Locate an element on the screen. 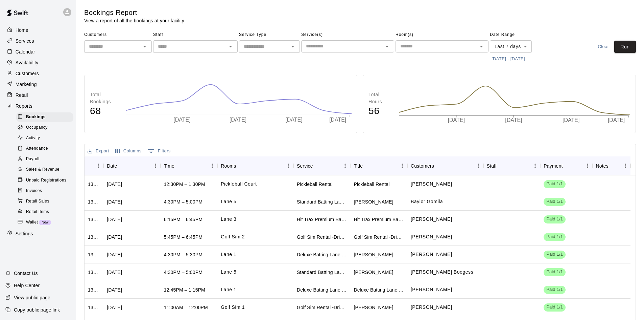 This screenshot has width=644, height=320. h4: 56 is located at coordinates (380, 111).